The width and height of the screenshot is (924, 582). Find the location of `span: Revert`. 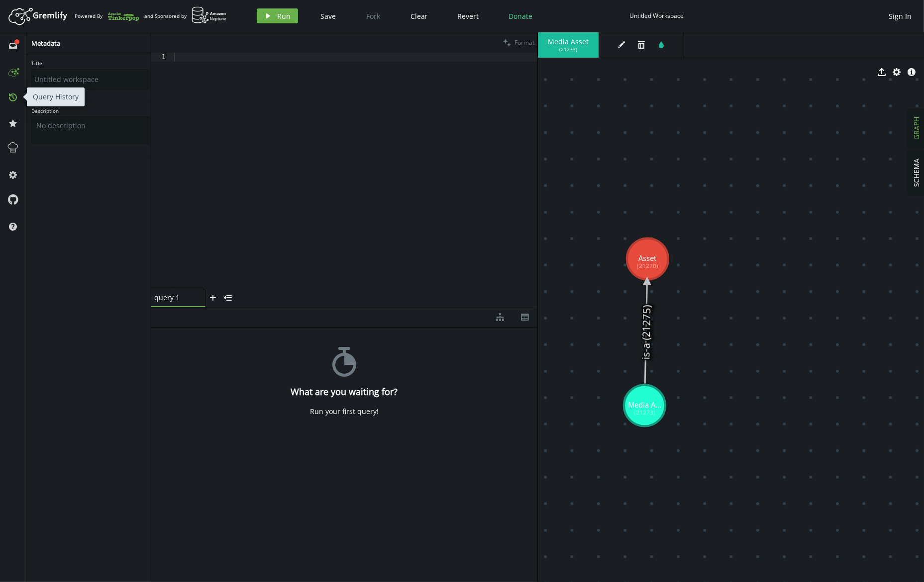

span: Revert is located at coordinates (468, 16).